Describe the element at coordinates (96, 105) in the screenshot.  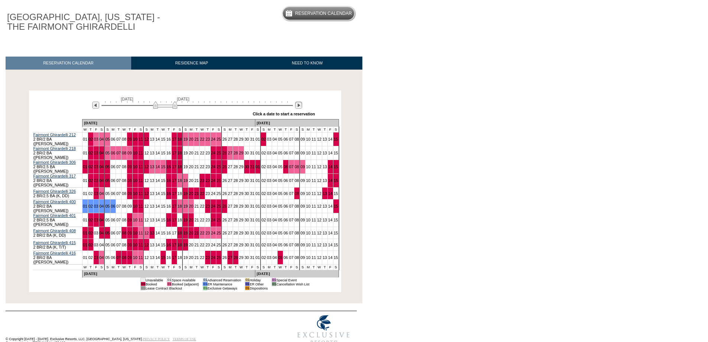
I see `img: Previous` at that location.